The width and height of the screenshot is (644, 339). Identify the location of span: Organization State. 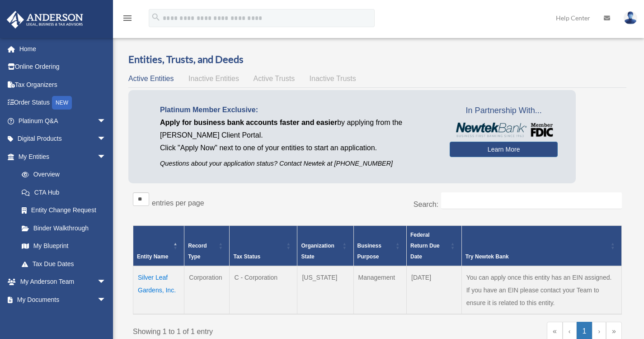
(317, 251).